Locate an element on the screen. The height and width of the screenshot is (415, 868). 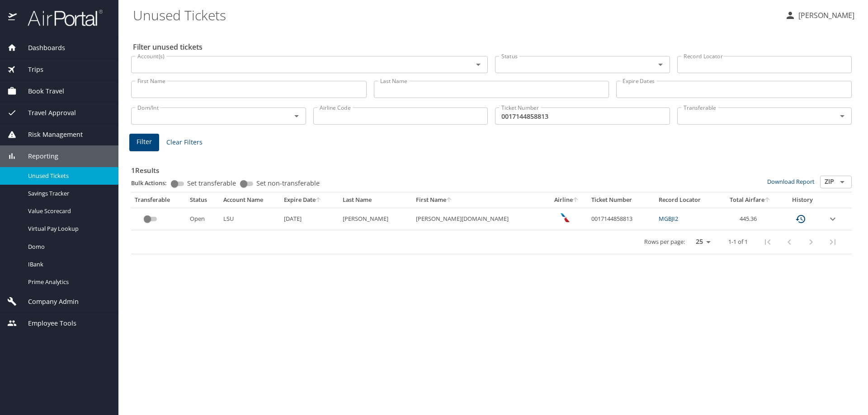
span: Set non-transferable is located at coordinates (288, 183).